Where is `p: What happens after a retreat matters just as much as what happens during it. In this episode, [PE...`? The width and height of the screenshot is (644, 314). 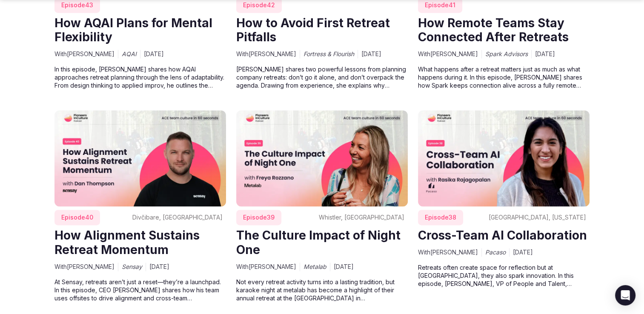
p: What happens after a retreat matters just as much as what happens during it. In this episode, [PE... is located at coordinates (504, 78).